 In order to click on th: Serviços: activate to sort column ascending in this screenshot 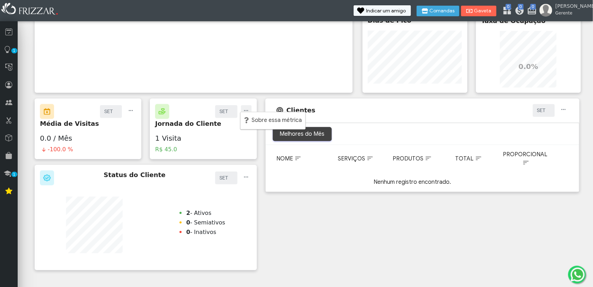, I will do `click(356, 159)`.